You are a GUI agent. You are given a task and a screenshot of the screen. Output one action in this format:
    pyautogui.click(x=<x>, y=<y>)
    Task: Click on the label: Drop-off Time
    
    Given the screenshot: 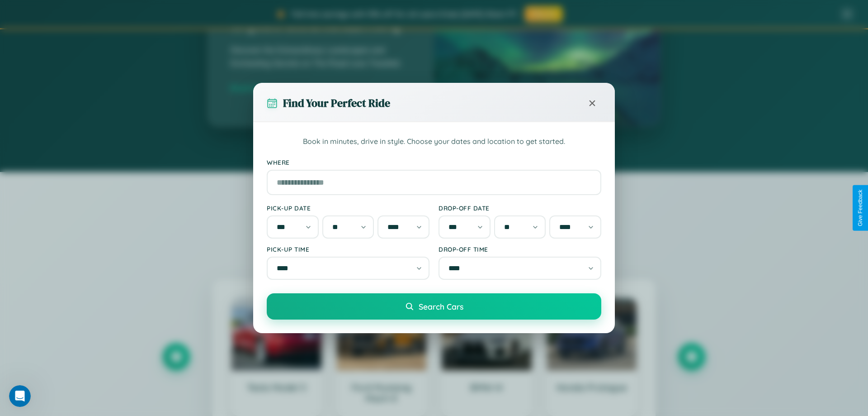 What is the action you would take?
    pyautogui.click(x=520, y=249)
    